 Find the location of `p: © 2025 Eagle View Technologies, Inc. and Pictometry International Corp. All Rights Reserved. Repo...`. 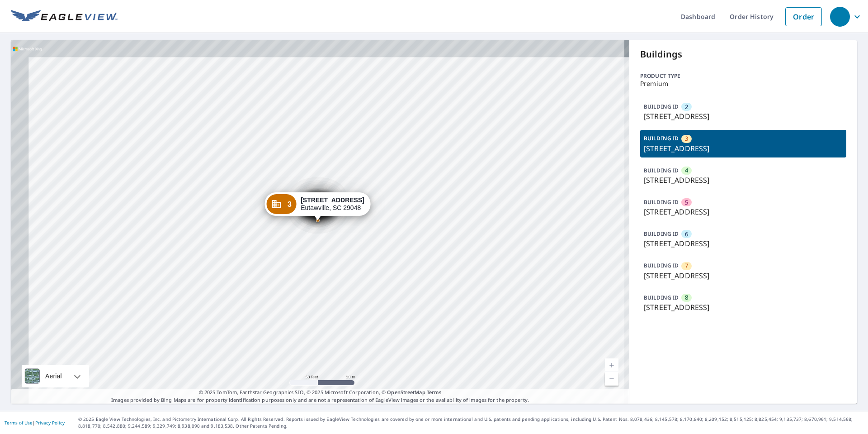

p: © 2025 Eagle View Technologies, Inc. and Pictometry International Corp. All Rights Reserved. Repo... is located at coordinates (471, 422).